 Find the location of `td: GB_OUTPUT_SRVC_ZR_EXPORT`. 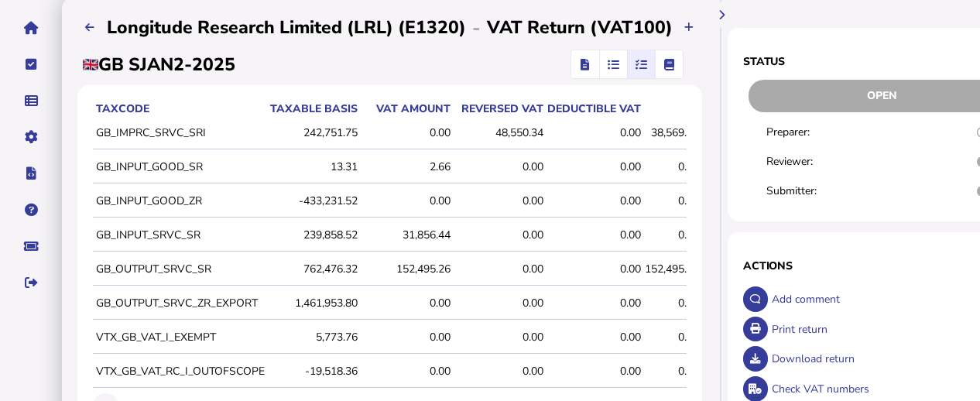

td: GB_OUTPUT_SRVC_ZR_EXPORT is located at coordinates (179, 303).